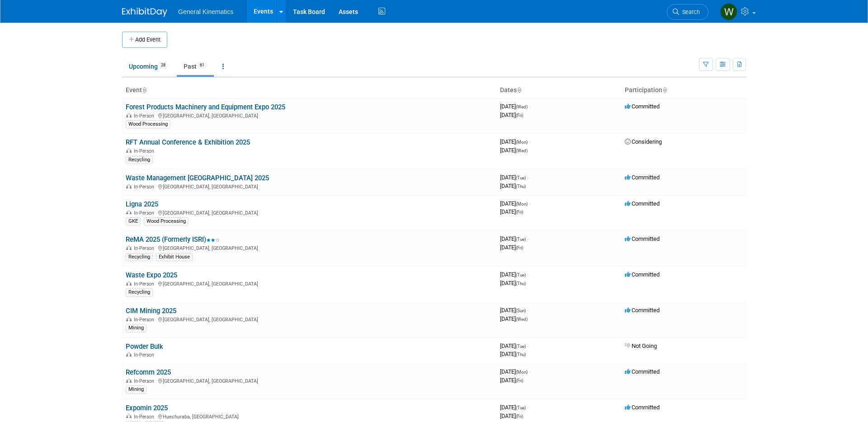  I want to click on span: 61, so click(202, 65).